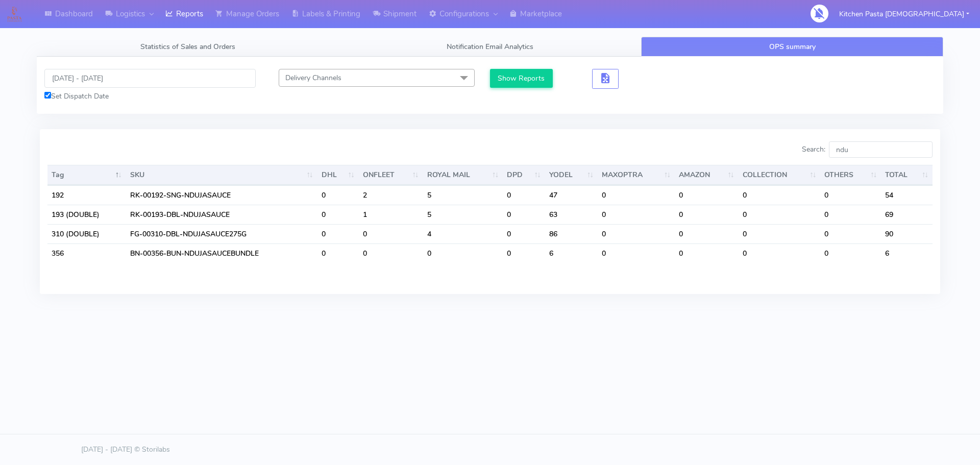 The width and height of the screenshot is (980, 465). Describe the element at coordinates (572, 234) in the screenshot. I see `td: 86` at that location.